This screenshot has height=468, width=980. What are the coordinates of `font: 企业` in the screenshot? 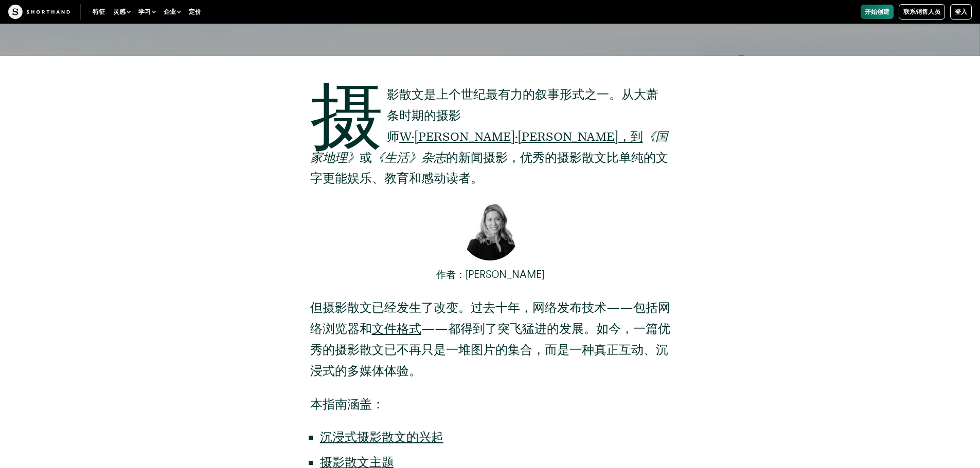 It's located at (170, 12).